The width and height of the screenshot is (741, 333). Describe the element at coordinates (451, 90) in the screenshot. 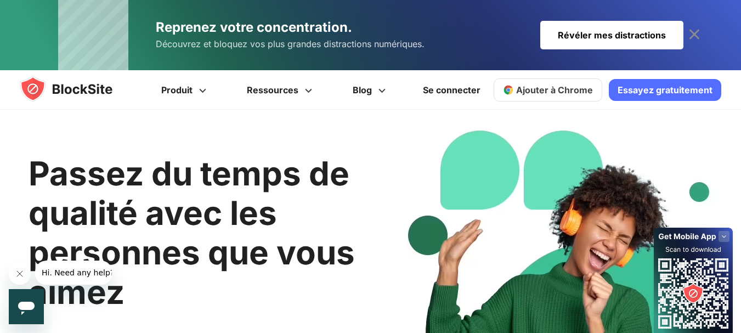

I see `a: Se connecter` at that location.